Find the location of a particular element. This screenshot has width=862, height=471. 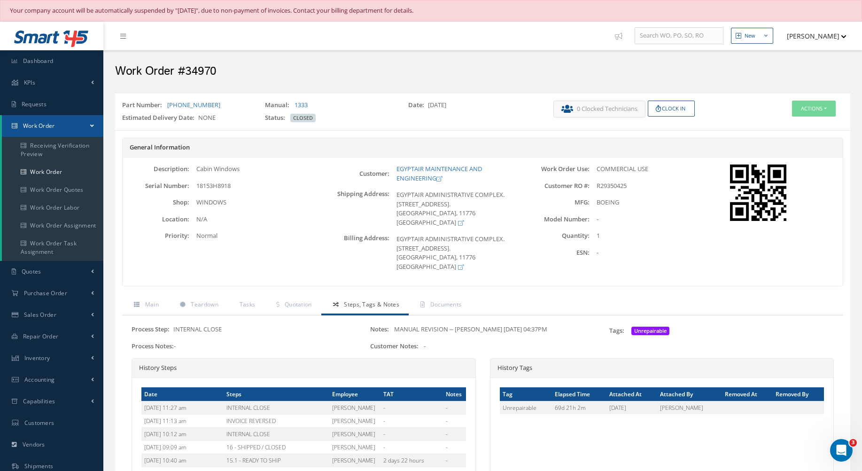

div: Cabin Windows is located at coordinates (256, 169).